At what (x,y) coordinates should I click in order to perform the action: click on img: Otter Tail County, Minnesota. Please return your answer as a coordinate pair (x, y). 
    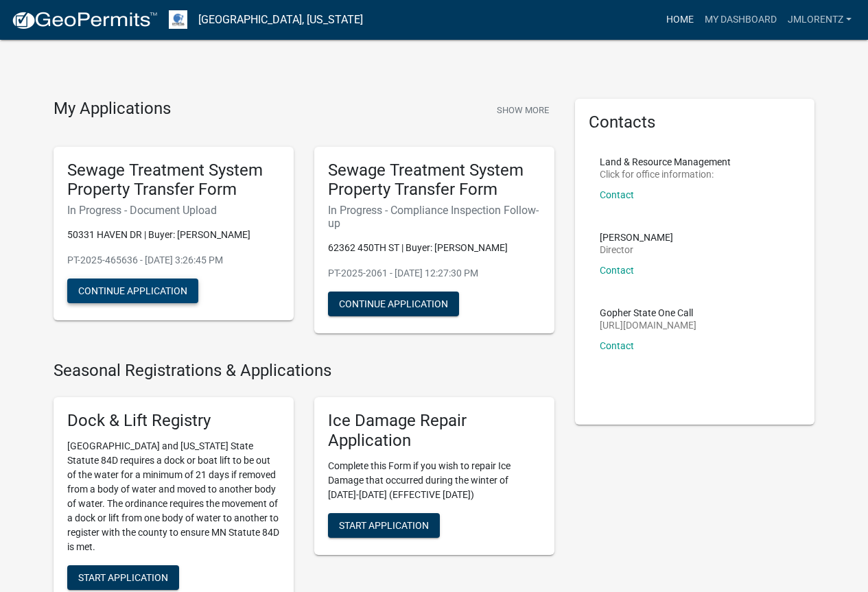
    Looking at the image, I should click on (177, 19).